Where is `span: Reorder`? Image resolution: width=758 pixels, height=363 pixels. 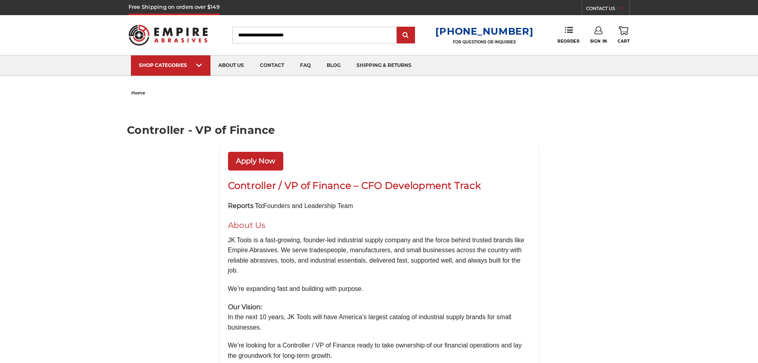
span: Reorder is located at coordinates (568, 41).